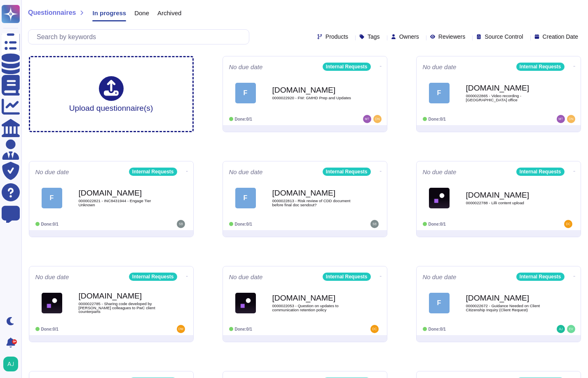 The height and width of the screenshot is (378, 588). What do you see at coordinates (314, 308) in the screenshot?
I see `span: 0000022053 - Question on updates to communication retention policy` at bounding box center [314, 308].